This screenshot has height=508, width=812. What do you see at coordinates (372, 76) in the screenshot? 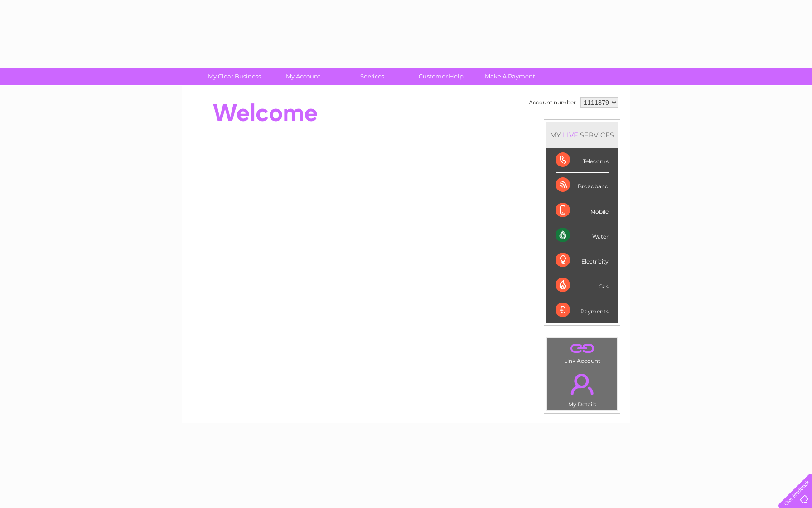
I see `a: Services` at bounding box center [372, 76].